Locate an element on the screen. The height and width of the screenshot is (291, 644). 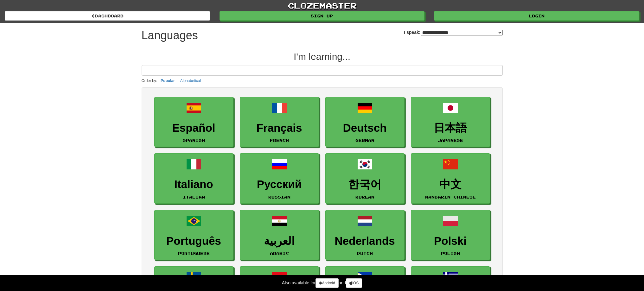
a: Sign up is located at coordinates (322, 16).